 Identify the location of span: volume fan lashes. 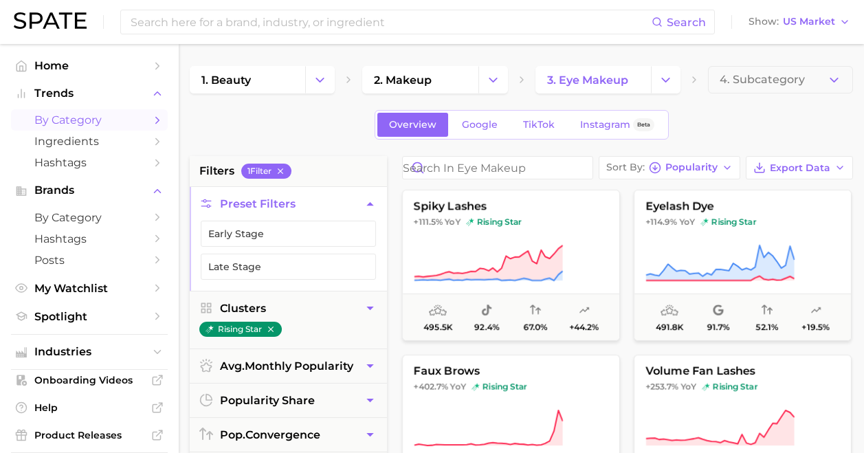
(742, 371).